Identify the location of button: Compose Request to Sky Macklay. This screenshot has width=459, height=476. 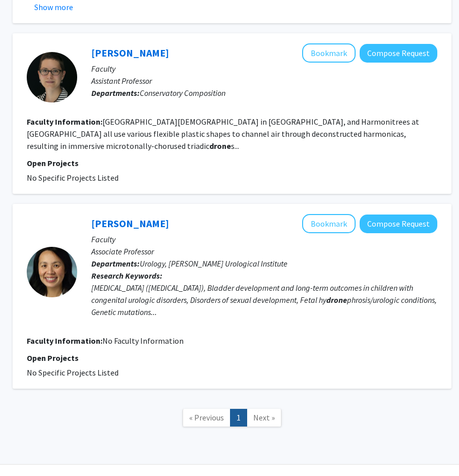
(398, 53).